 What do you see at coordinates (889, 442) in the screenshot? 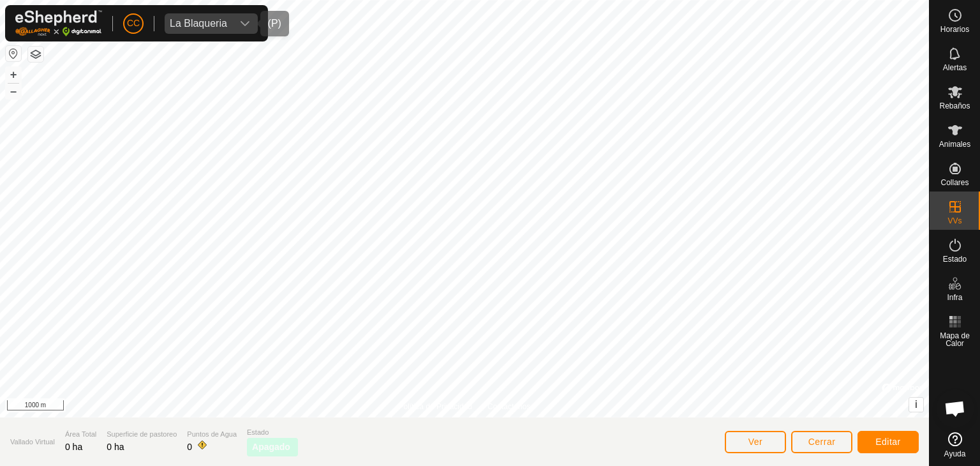
I see `span: Editar` at bounding box center [889, 442].